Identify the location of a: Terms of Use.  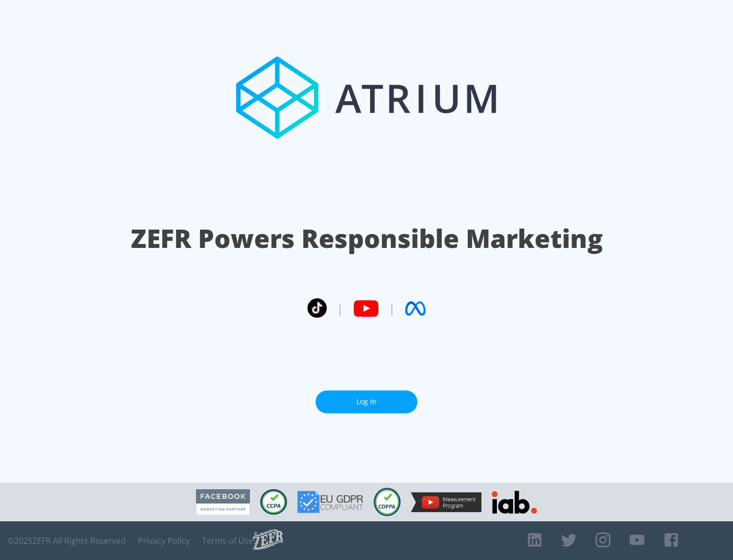
(228, 541).